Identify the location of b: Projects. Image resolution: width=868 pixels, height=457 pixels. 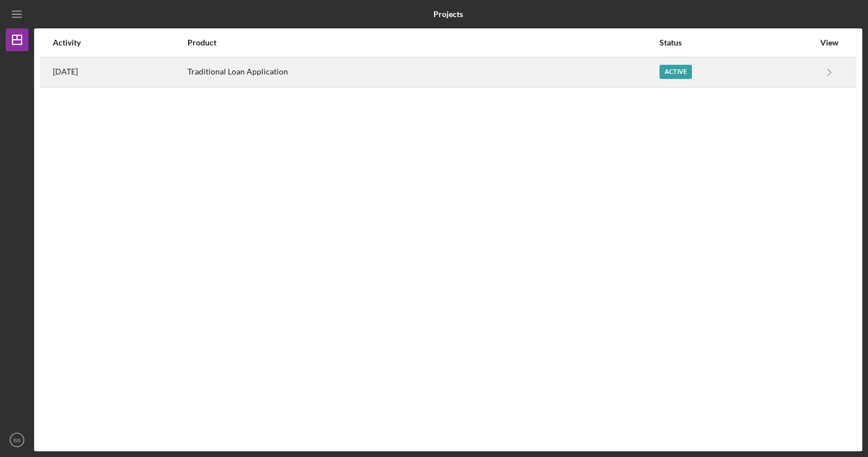
(448, 14).